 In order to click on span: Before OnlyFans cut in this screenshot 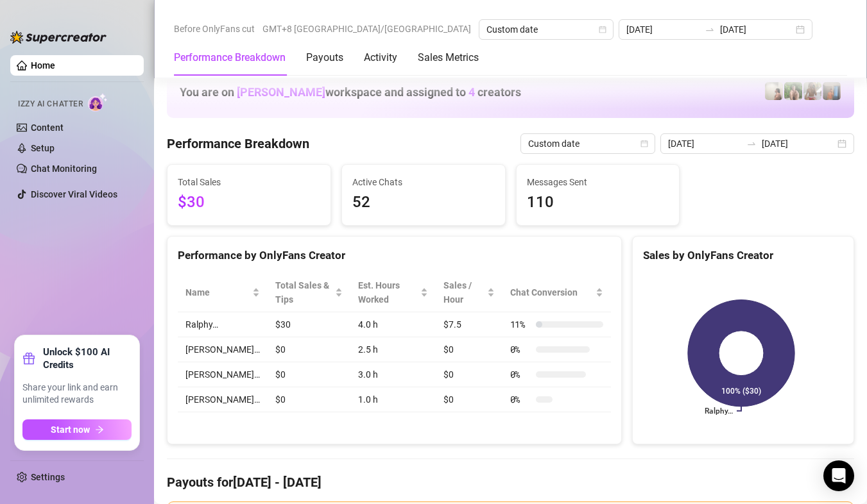, I will do `click(214, 29)`.